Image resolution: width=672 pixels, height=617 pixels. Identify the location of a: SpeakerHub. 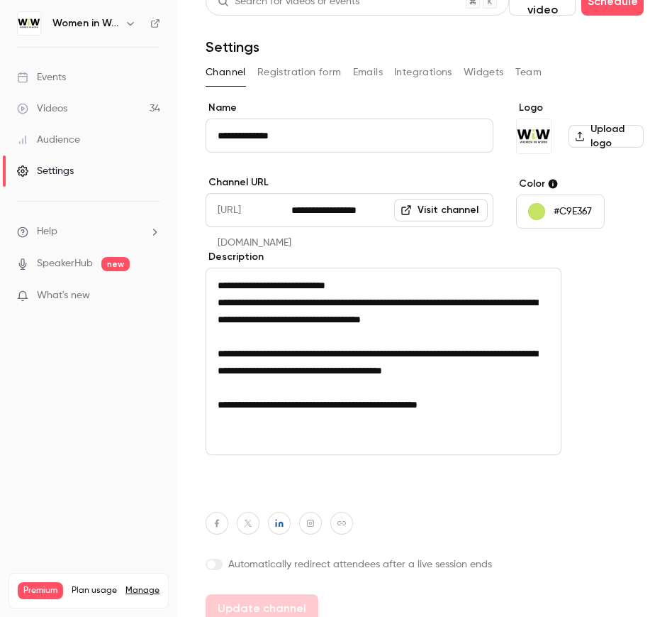
(65, 263).